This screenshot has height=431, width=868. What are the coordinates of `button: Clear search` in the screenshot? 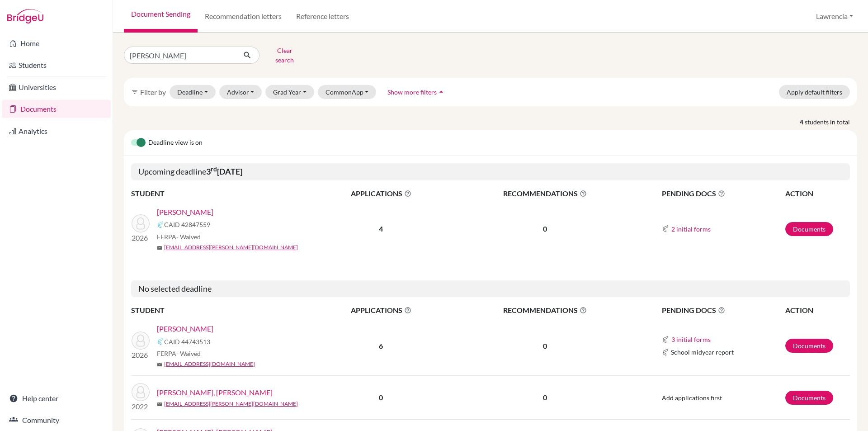 It's located at (284, 55).